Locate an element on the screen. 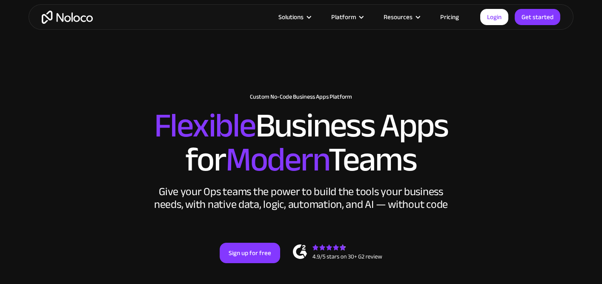 This screenshot has width=602, height=284. div: Give your Ops teams the power to build the tools your business needs, with native data, logic, au... is located at coordinates (301, 198).